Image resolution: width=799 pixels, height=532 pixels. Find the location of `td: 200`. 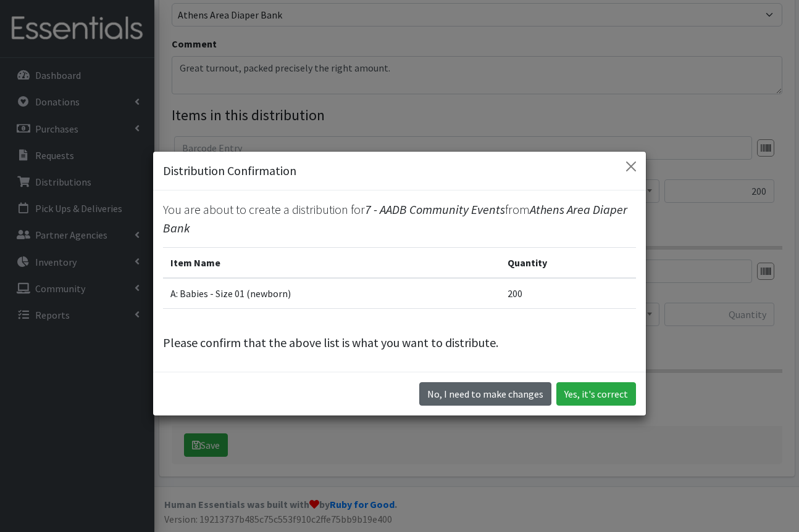

td: 200 is located at coordinates (568, 294).